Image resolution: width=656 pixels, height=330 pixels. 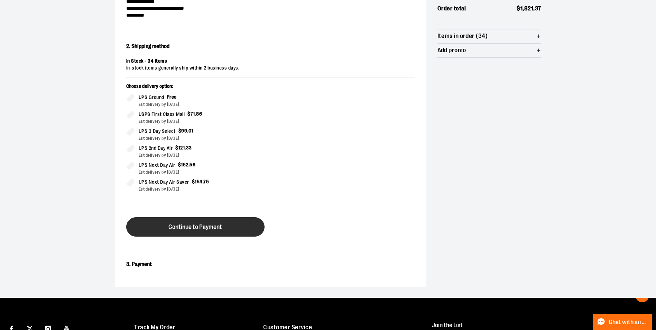 I want to click on span: 99, so click(x=184, y=131).